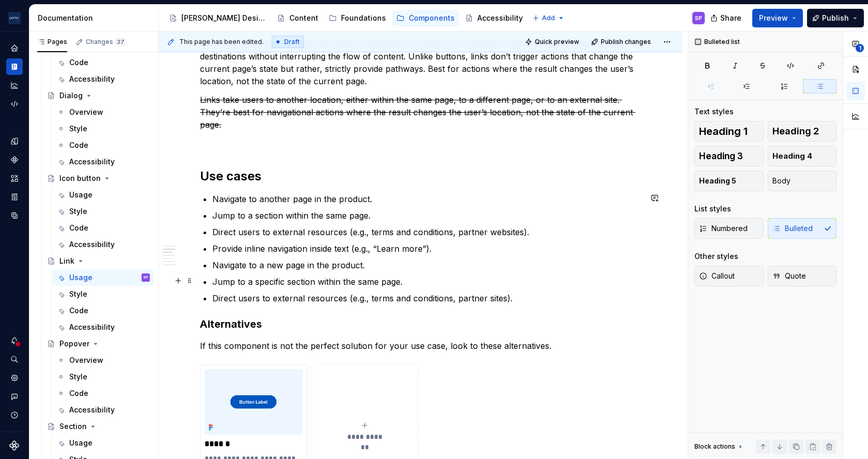  I want to click on span: Quick preview, so click(557, 42).